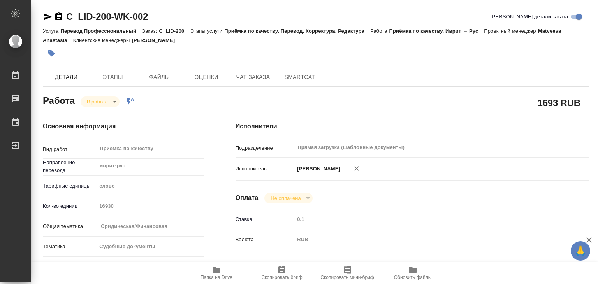 The width and height of the screenshot is (598, 284). What do you see at coordinates (265, 240) in the screenshot?
I see `p: Валюта` at bounding box center [265, 240].